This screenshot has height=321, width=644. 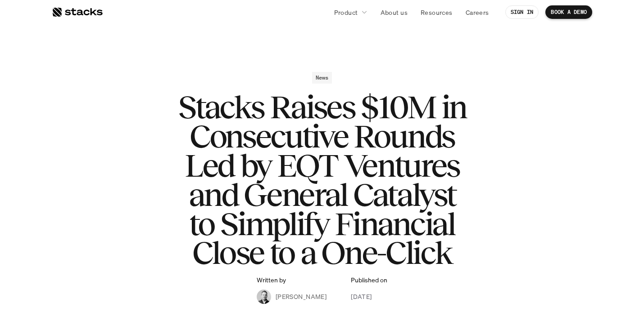 I want to click on p: Resources, so click(x=436, y=12).